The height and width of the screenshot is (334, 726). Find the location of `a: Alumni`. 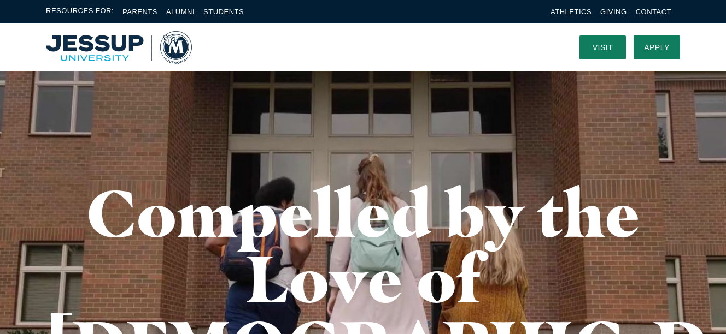

a: Alumni is located at coordinates (180, 11).